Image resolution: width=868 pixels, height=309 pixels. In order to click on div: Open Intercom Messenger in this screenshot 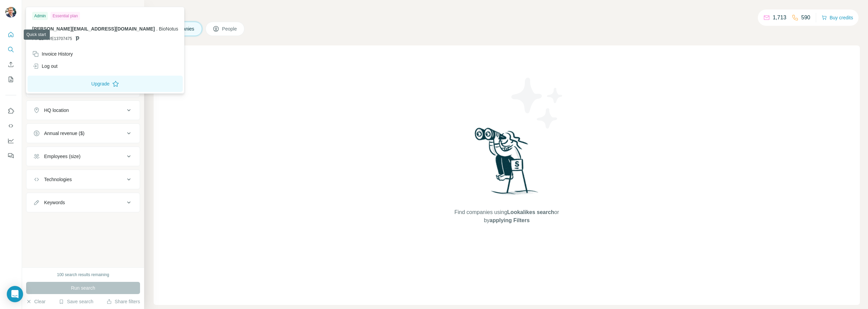, I will do `click(15, 294)`.